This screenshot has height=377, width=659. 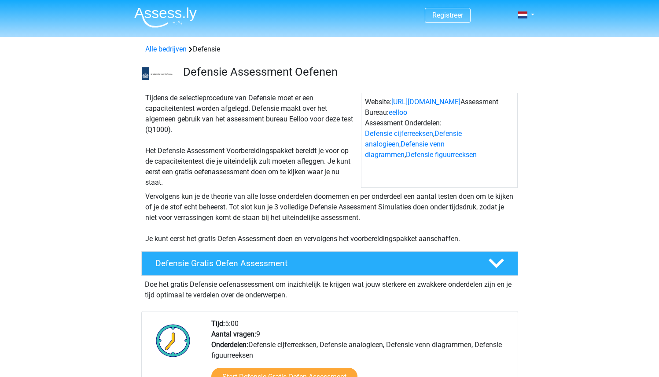 What do you see at coordinates (218, 323) in the screenshot?
I see `b: Tijd:` at bounding box center [218, 323].